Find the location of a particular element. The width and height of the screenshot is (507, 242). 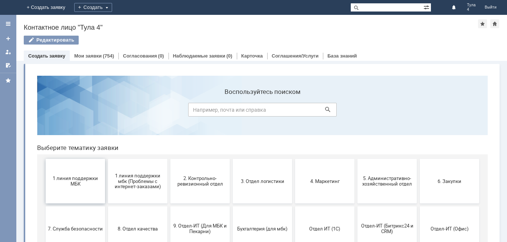

span: 7. Служба безопасности is located at coordinates (44, 158).